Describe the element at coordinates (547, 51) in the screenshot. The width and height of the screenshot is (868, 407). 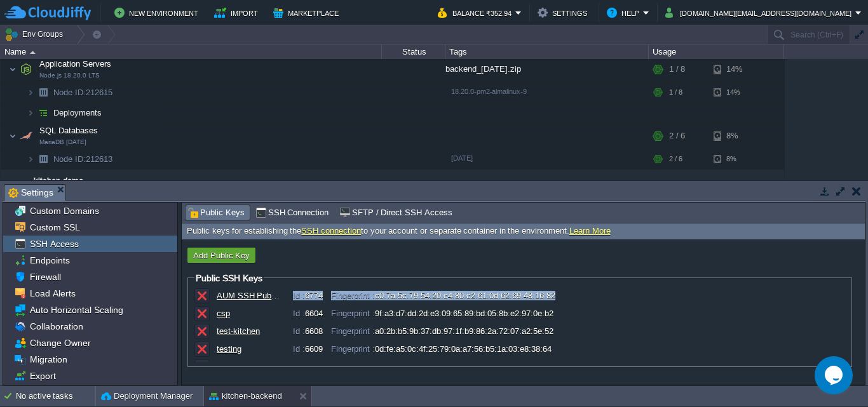
I see `div: Tags` at that location.